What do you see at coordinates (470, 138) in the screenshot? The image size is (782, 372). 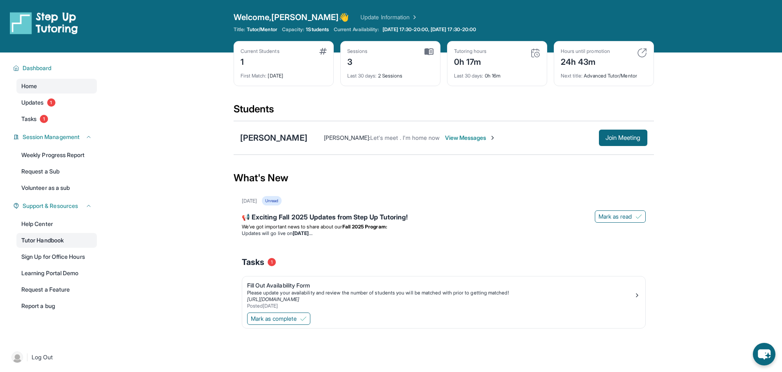 I see `span: View Messages` at bounding box center [470, 138].